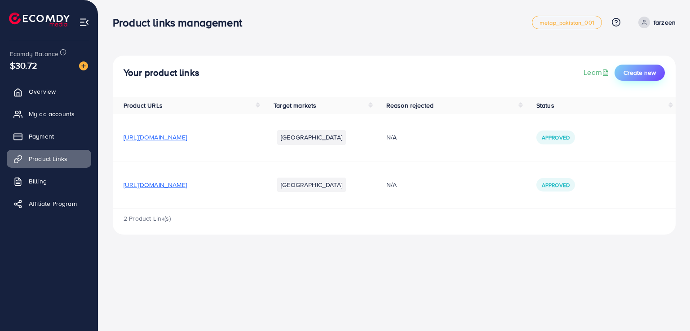 The image size is (690, 331). What do you see at coordinates (655, 22) in the screenshot?
I see `a: farzeen` at bounding box center [655, 22].